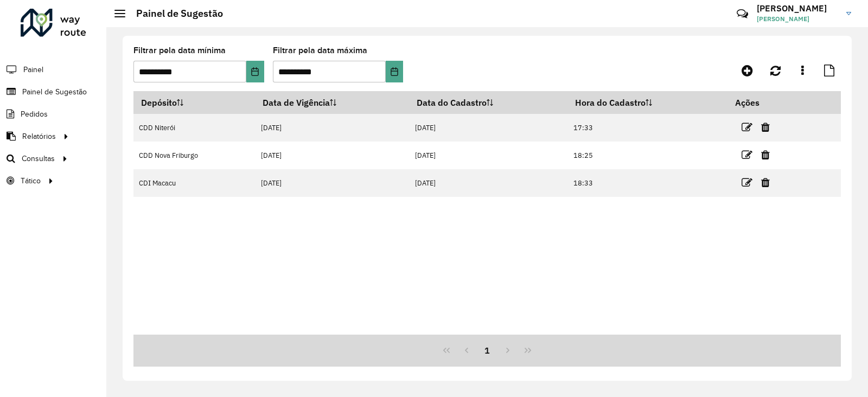 The width and height of the screenshot is (868, 397). I want to click on span: Pedidos, so click(34, 114).